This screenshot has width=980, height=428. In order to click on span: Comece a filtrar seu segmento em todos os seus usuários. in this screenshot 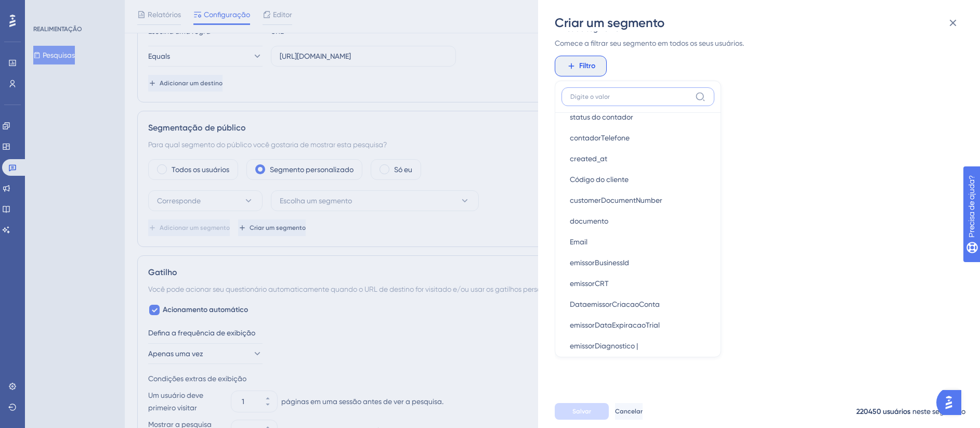, I will do `click(756, 43)`.